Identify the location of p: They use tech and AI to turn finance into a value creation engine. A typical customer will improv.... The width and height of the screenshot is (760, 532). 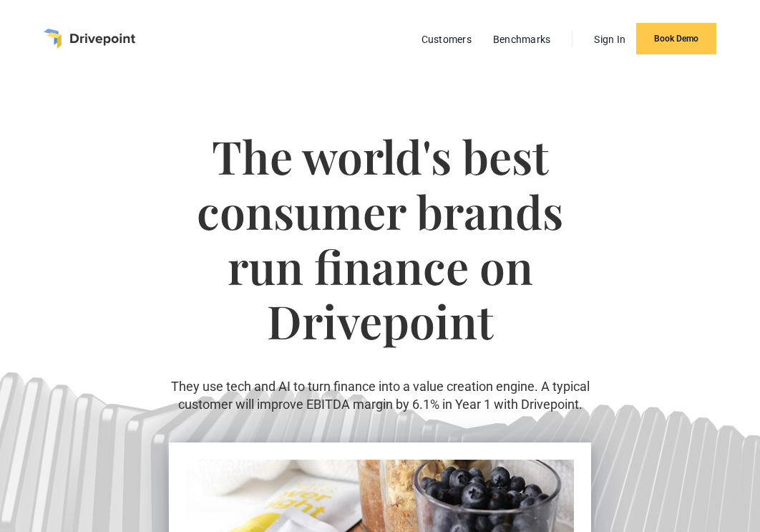
(380, 395).